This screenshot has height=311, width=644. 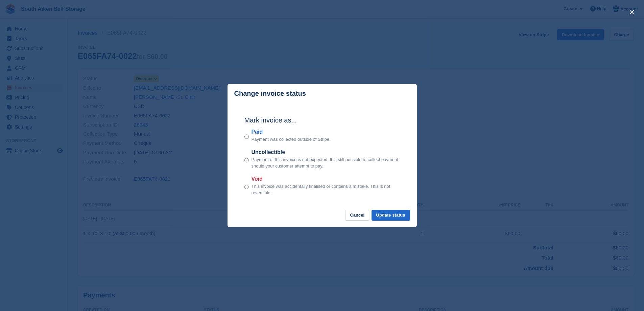 I want to click on p: Change invoice status, so click(x=270, y=93).